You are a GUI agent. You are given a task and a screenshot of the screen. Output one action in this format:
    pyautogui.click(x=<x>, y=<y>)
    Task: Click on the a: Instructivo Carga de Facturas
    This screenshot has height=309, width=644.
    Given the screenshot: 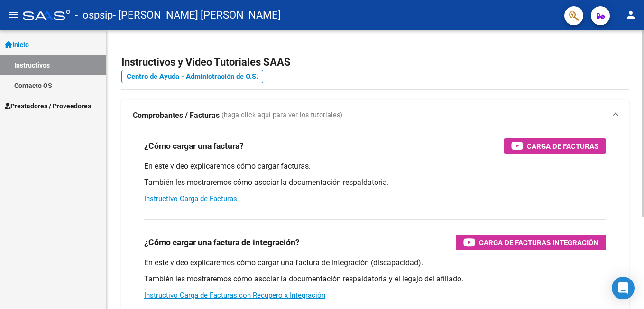 What is the action you would take?
    pyautogui.click(x=191, y=199)
    